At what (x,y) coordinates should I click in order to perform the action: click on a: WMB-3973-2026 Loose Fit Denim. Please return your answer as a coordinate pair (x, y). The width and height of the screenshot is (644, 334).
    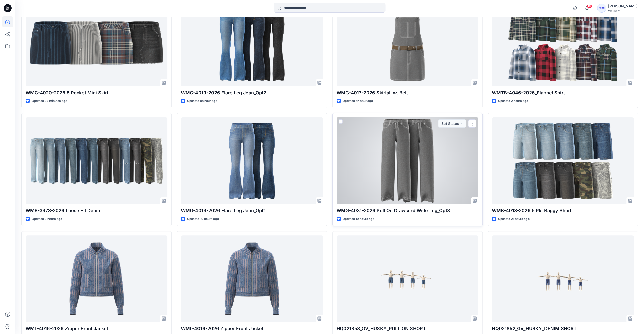
    Looking at the image, I should click on (96, 161).